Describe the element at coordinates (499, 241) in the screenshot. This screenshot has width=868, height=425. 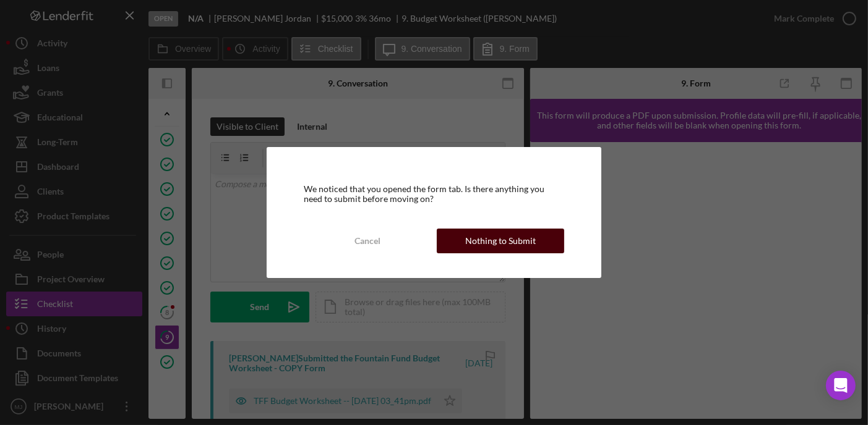
I see `button: Nothing to Submit` at that location.